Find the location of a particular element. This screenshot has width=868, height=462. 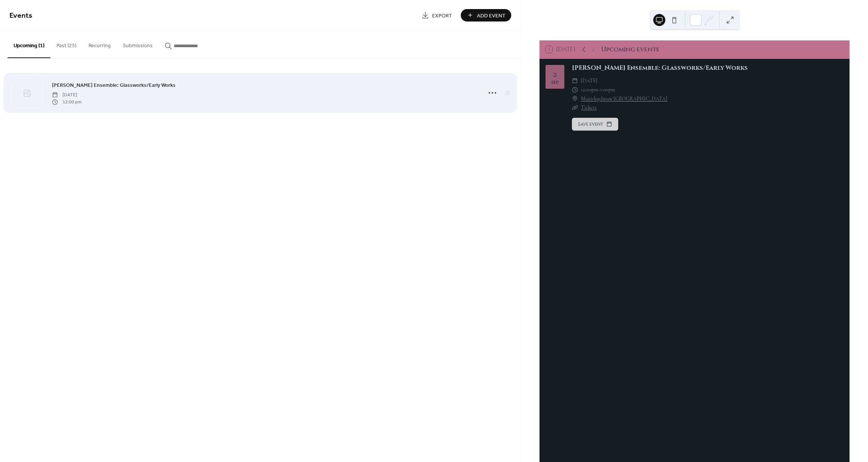

a: Add Event is located at coordinates (486, 15).